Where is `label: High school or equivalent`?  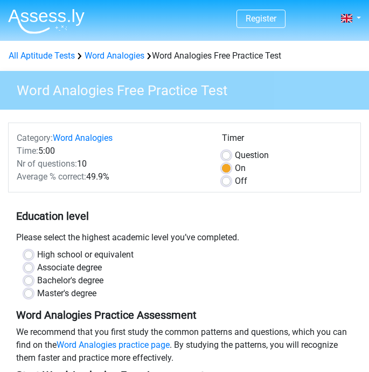
label: High school or equivalent is located at coordinates (85, 255).